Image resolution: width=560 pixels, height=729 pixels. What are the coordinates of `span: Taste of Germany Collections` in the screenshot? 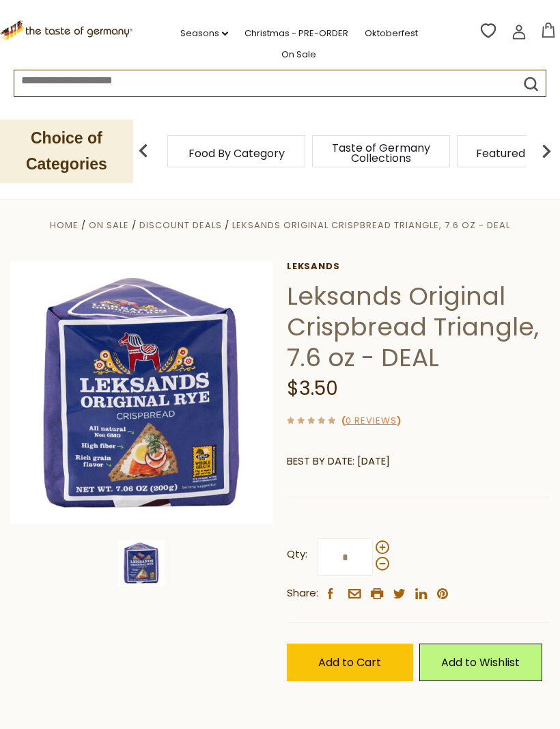 It's located at (381, 153).